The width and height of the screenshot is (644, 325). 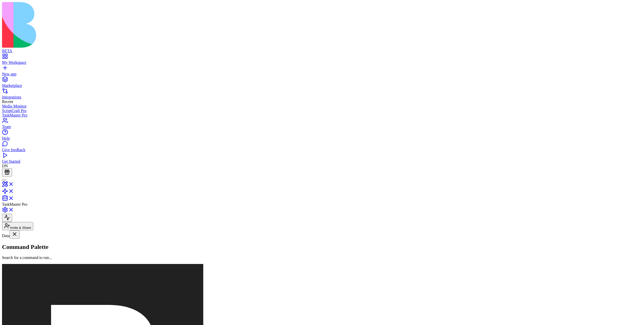 What do you see at coordinates (5, 166) in the screenshot?
I see `span: DN` at bounding box center [5, 166].